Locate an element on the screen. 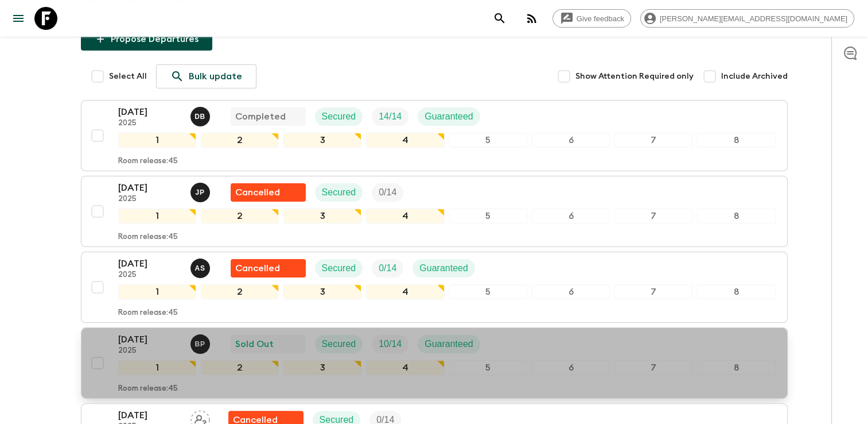  span: Show Attention Required only is located at coordinates (635, 76).